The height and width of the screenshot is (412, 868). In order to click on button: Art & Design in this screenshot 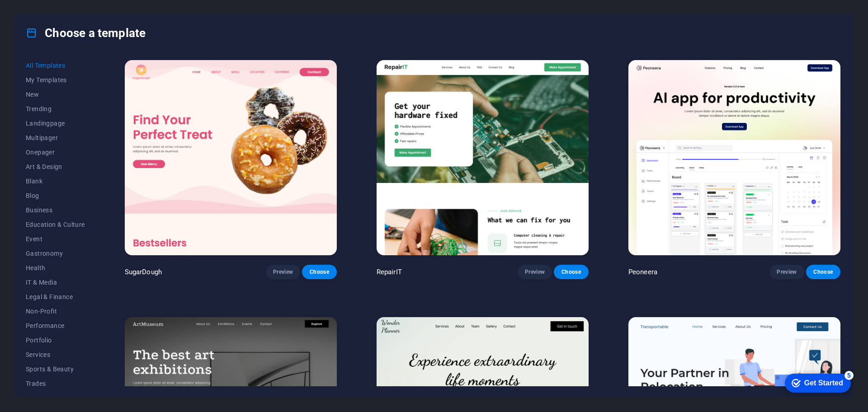, I will do `click(55, 166)`.